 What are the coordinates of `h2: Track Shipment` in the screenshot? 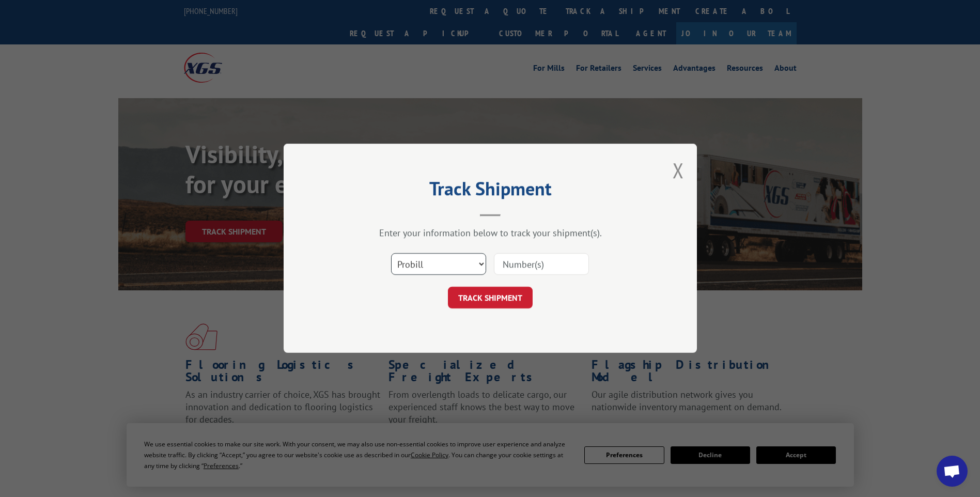 It's located at (491, 191).